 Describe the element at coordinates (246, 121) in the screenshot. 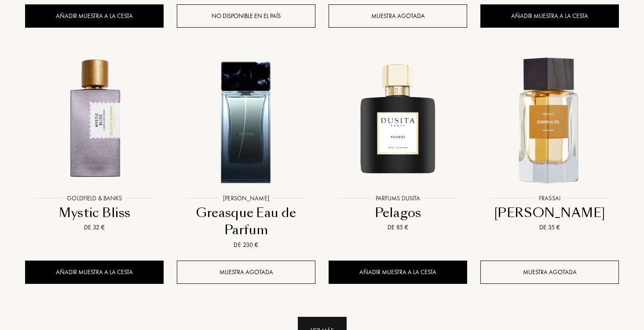

I see `img: Greasque Eau de Parfum Sora Dora` at that location.